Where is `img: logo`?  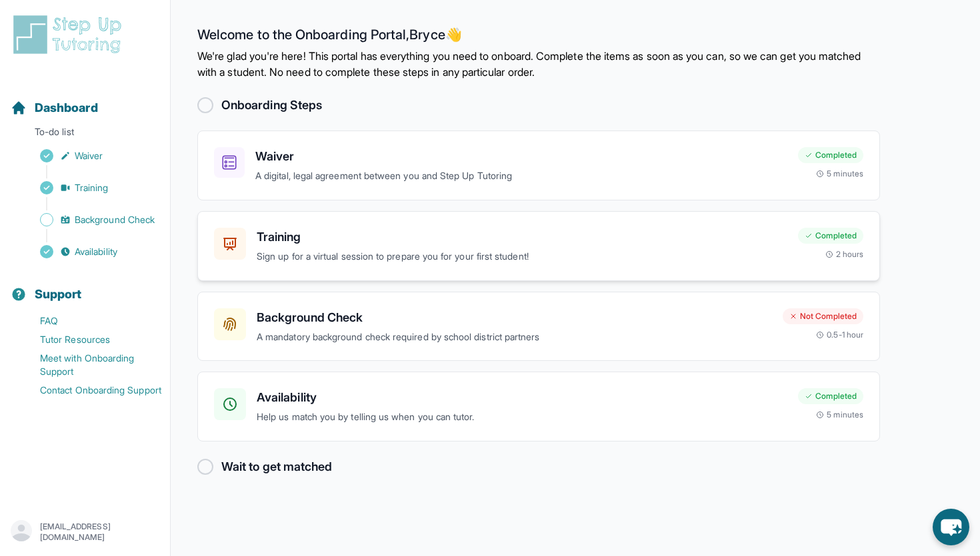 img: logo is located at coordinates (70, 34).